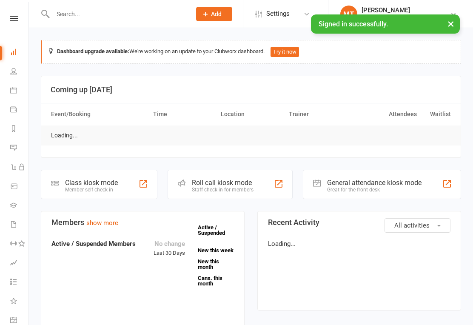  I want to click on a: New this month, so click(216, 264).